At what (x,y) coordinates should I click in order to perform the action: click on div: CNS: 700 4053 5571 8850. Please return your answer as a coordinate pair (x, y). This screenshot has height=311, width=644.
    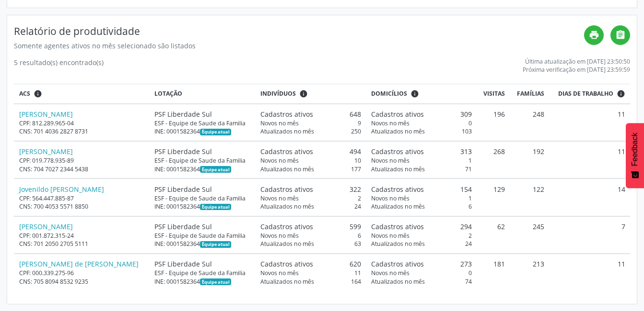
    Looking at the image, I should click on (82, 207).